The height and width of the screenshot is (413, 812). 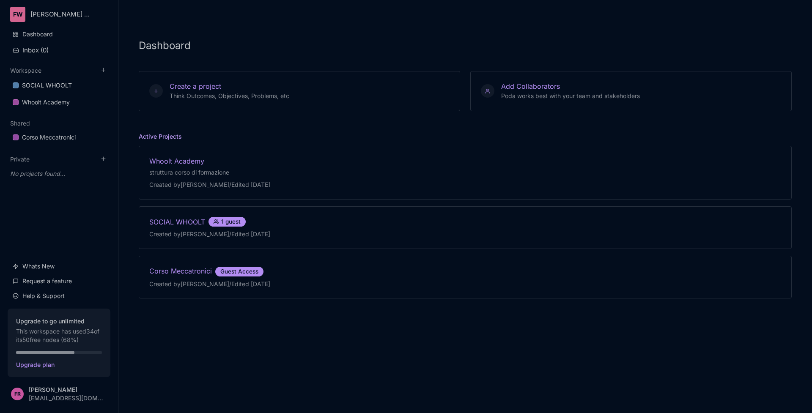 What do you see at coordinates (59, 331) in the screenshot?
I see `div: This workspace has used 34 of its 50 free nodes ( 68 %)` at bounding box center [59, 331].